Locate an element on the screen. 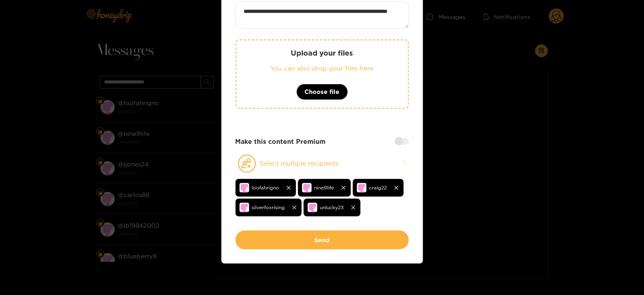 This screenshot has height=295, width=644. button: Choose file is located at coordinates (322, 92).